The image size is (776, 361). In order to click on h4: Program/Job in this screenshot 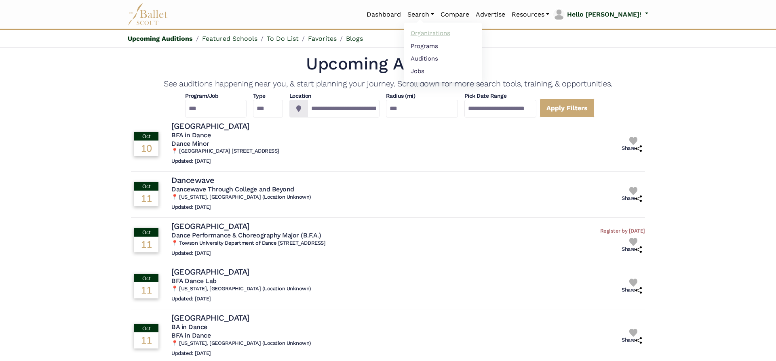, I will do `click(216, 96)`.